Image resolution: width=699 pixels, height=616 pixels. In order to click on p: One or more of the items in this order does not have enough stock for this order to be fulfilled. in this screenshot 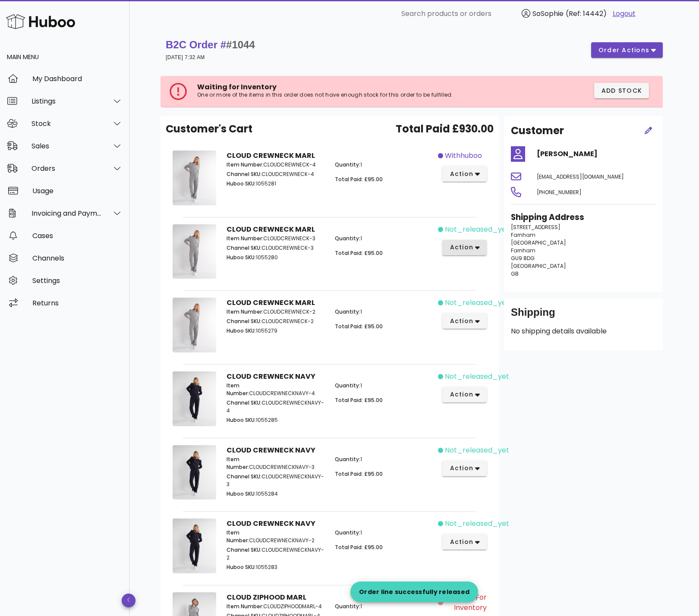, I will do `click(350, 95)`.